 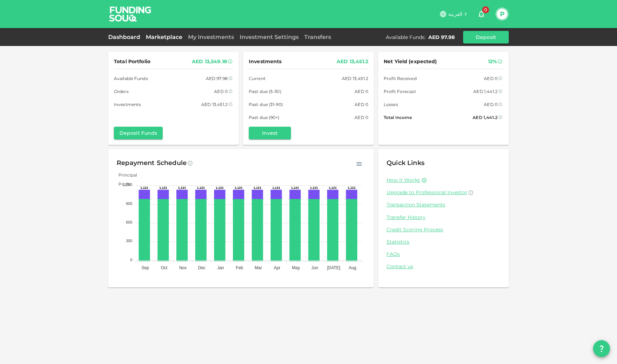 I want to click on span: Total Portfolio, so click(x=132, y=61).